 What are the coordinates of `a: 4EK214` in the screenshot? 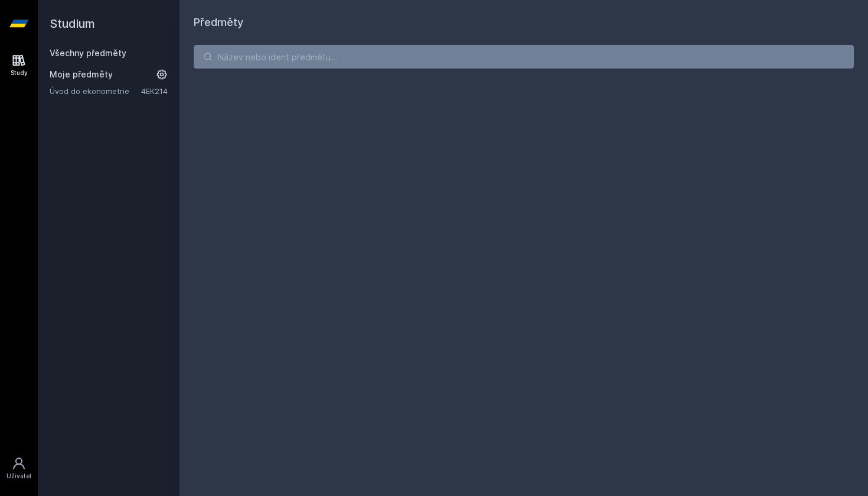 It's located at (154, 91).